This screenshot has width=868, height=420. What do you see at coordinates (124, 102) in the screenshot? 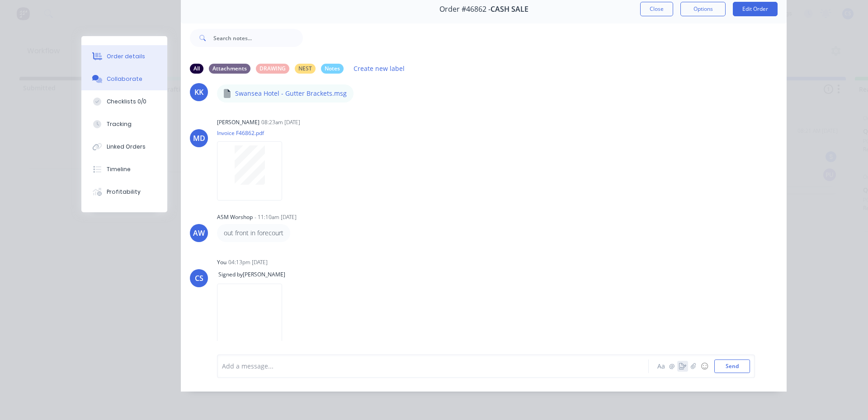
I see `button: Checklists 0/0` at bounding box center [124, 102].